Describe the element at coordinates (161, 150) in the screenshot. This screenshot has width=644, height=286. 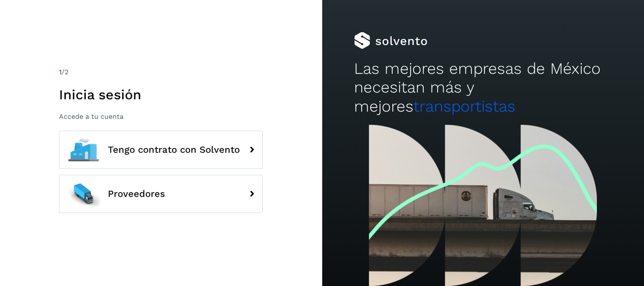
I see `button: Tengo contrato con Solvento` at that location.